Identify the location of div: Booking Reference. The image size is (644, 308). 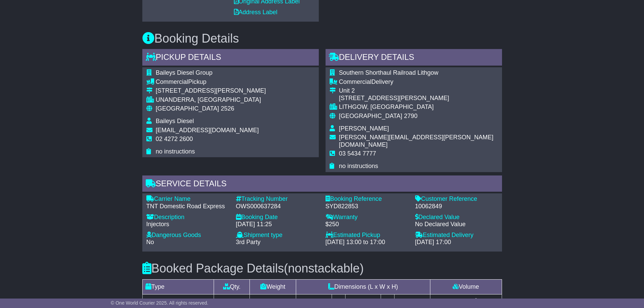
(367, 199).